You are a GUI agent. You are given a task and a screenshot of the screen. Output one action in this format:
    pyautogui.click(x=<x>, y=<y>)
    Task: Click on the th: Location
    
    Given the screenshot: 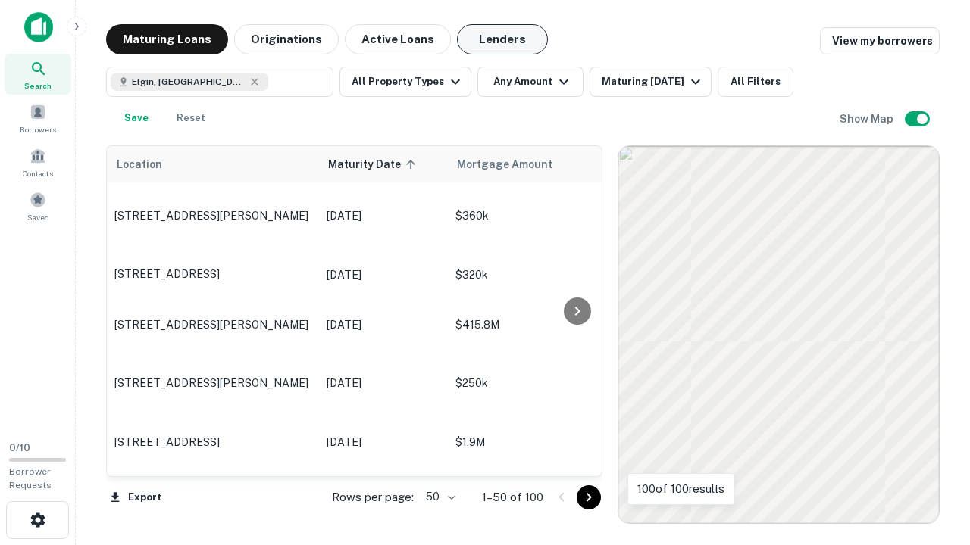 What is the action you would take?
    pyautogui.click(x=213, y=164)
    